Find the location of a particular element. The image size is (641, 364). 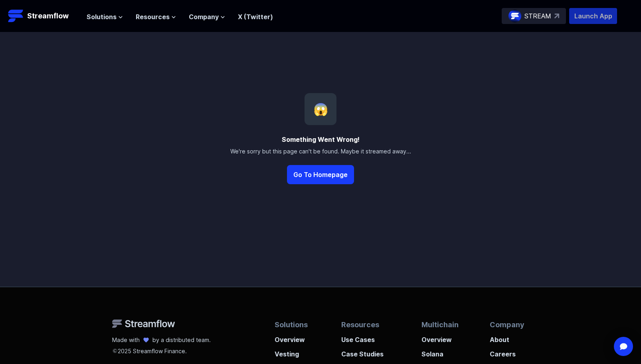

p: Case Studies is located at coordinates (367, 351).